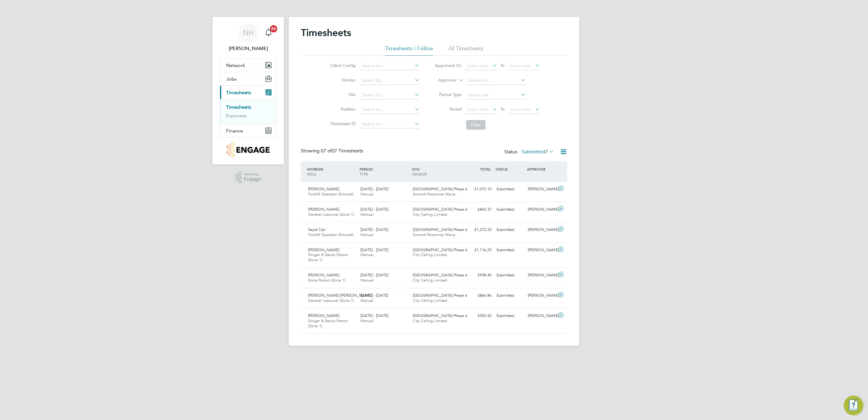 The width and height of the screenshot is (868, 420). Describe the element at coordinates (342, 80) in the screenshot. I see `label: Vendor` at that location.